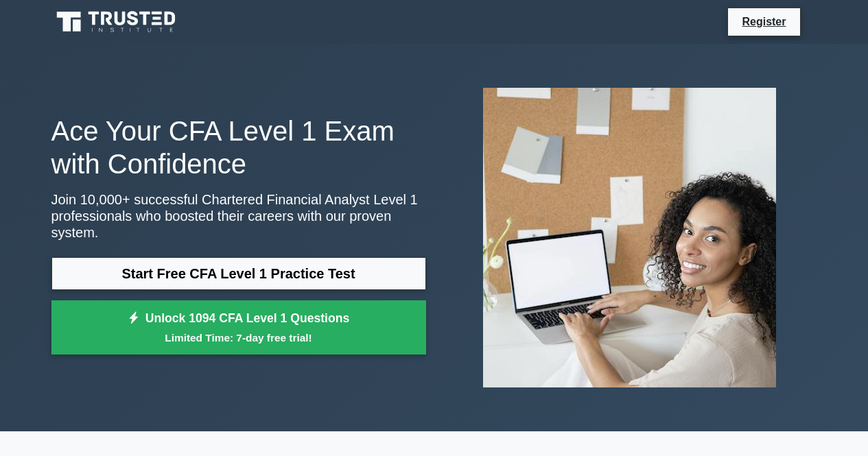  Describe the element at coordinates (238, 328) in the screenshot. I see `a: Unlock 1094 CFA Level 1 QuestionsLimited Time: 7-day free trial!` at that location.